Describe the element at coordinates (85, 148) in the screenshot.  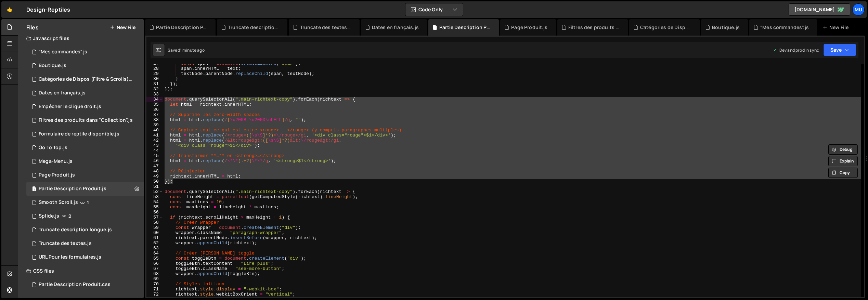
I see `div: 16910/46616.js` at that location.